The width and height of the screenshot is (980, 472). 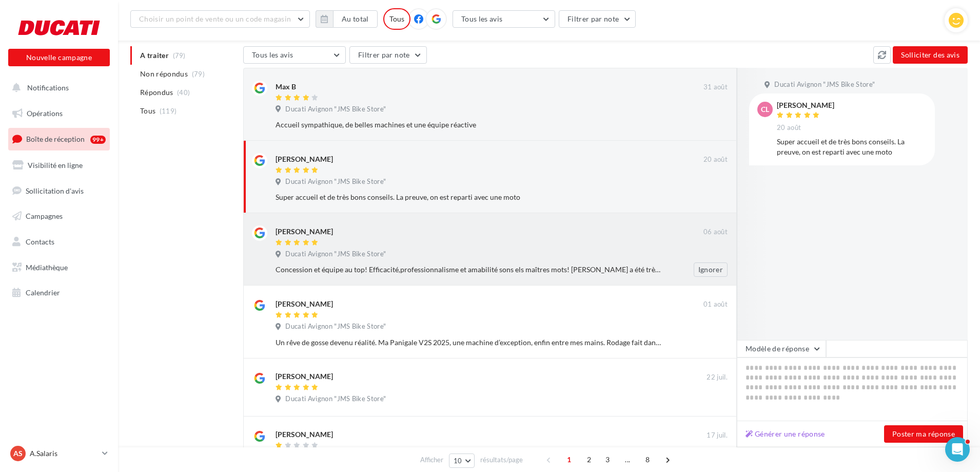 I want to click on button: Solliciter des avis, so click(x=930, y=55).